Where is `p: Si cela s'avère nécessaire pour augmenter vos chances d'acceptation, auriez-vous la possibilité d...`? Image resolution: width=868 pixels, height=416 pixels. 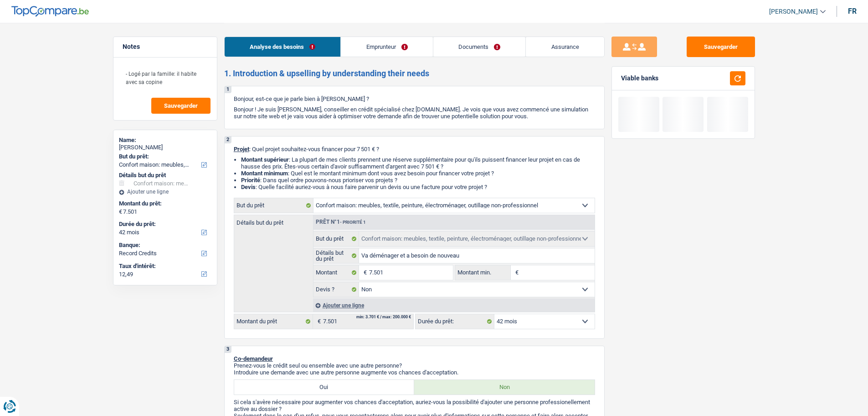 p: Si cela s'avère nécessaire pour augmenter vos chances d'acceptation, auriez-vous la possibilité d... is located at coordinates (414, 405).